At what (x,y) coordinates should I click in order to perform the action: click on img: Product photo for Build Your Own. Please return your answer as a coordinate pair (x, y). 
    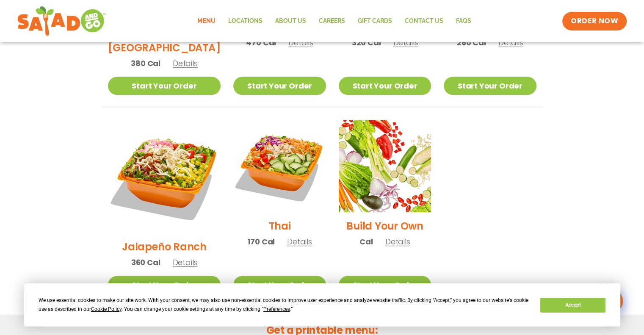
    Looking at the image, I should click on (385, 166).